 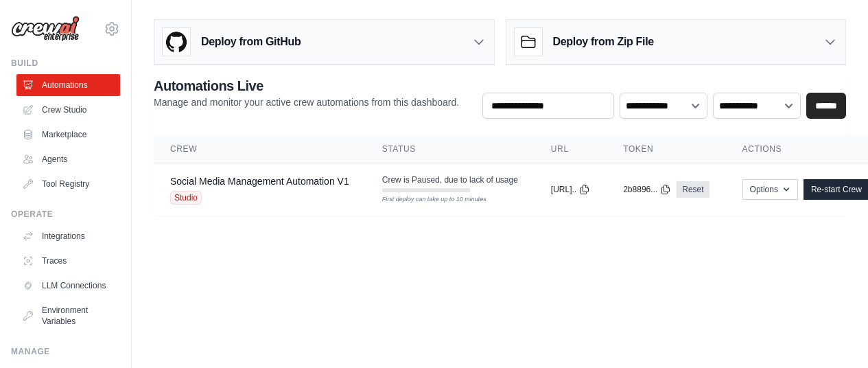 What do you see at coordinates (571, 149) in the screenshot?
I see `th: URL` at bounding box center [571, 149].